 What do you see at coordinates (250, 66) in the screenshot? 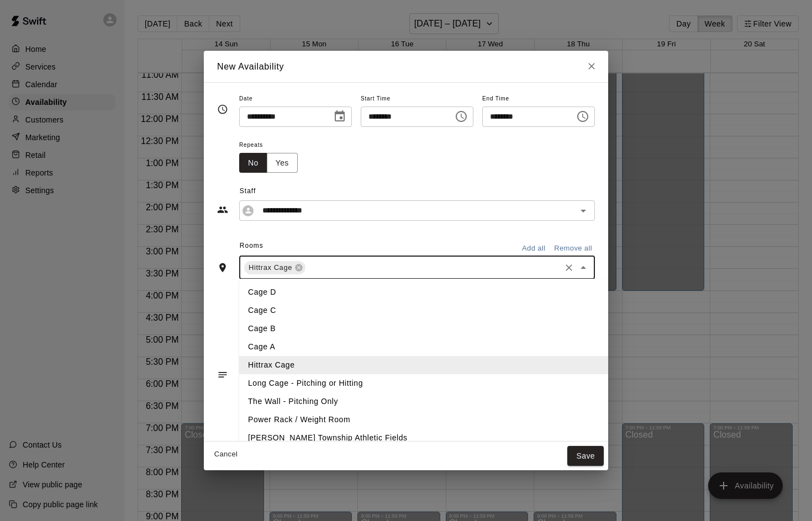
I see `h6: New Availability` at bounding box center [250, 66].